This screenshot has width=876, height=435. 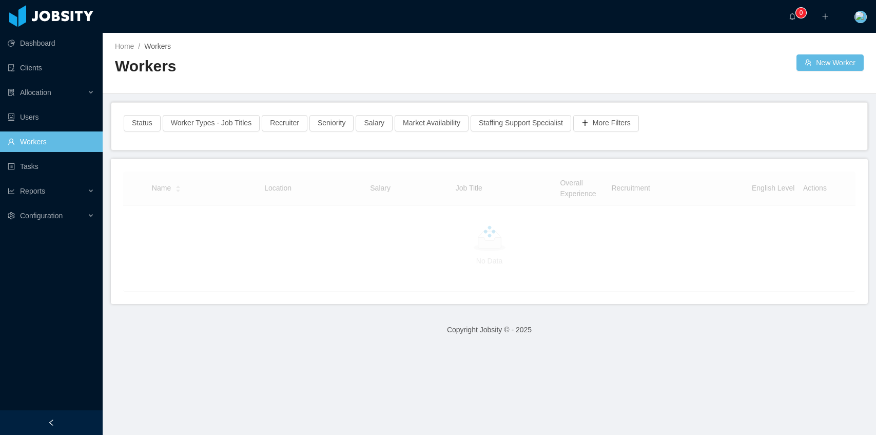 I want to click on button: Market Availability, so click(x=432, y=123).